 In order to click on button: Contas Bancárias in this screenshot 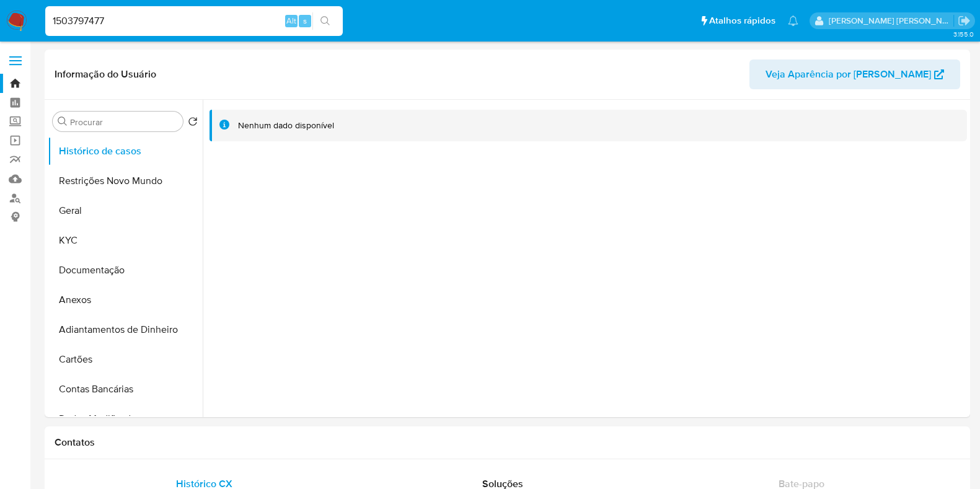, I will do `click(125, 389)`.